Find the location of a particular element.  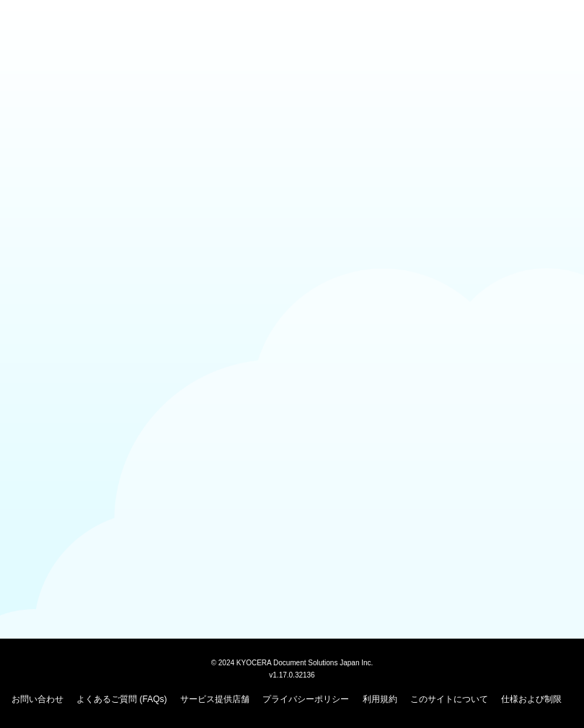

span: v1.17.0.32136 is located at coordinates (291, 674).